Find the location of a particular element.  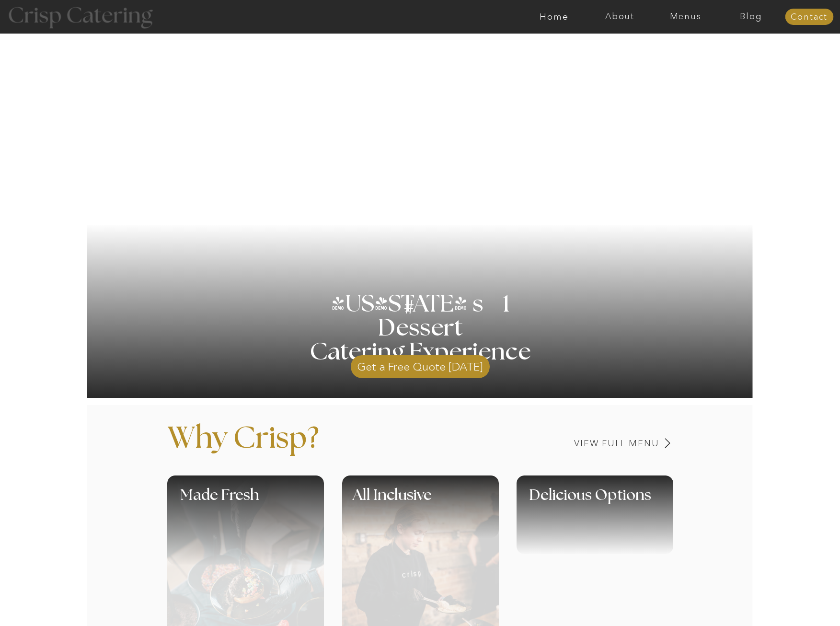

a: Contact is located at coordinates (809, 17).